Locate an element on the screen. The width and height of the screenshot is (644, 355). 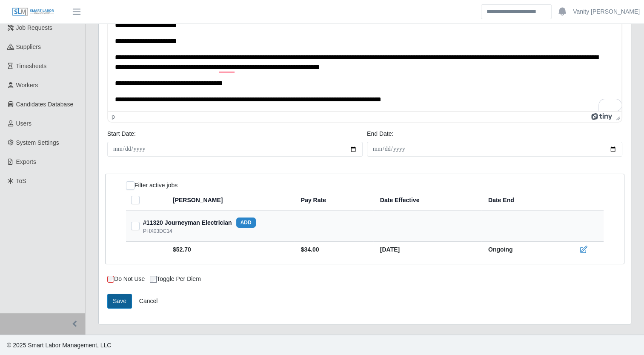
span: Exports is located at coordinates (26, 162).